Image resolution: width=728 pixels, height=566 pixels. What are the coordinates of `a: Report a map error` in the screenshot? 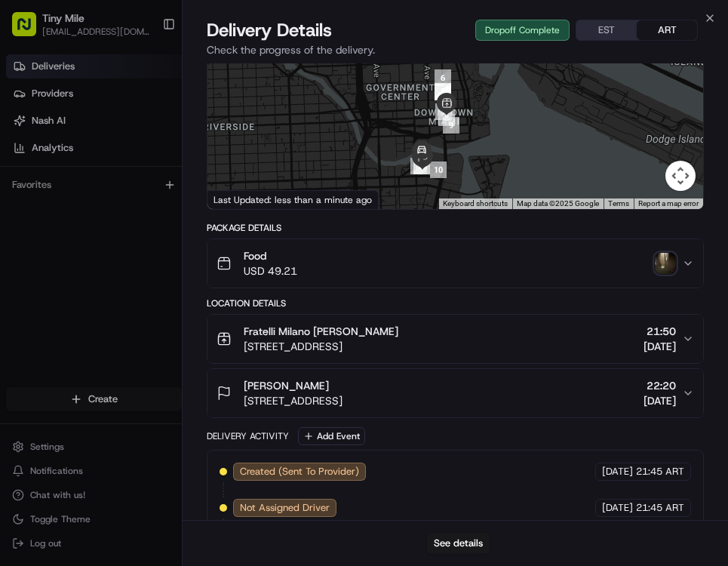 It's located at (668, 203).